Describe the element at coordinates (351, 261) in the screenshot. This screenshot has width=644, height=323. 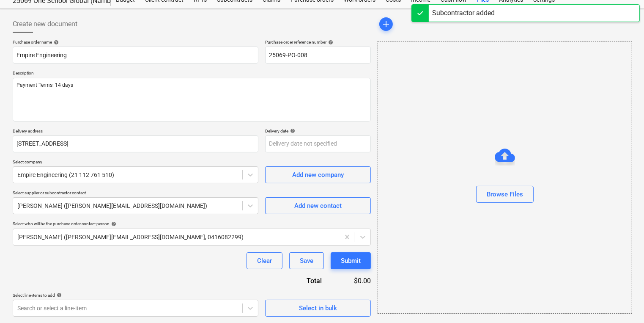
I see `div: Submit` at that location.